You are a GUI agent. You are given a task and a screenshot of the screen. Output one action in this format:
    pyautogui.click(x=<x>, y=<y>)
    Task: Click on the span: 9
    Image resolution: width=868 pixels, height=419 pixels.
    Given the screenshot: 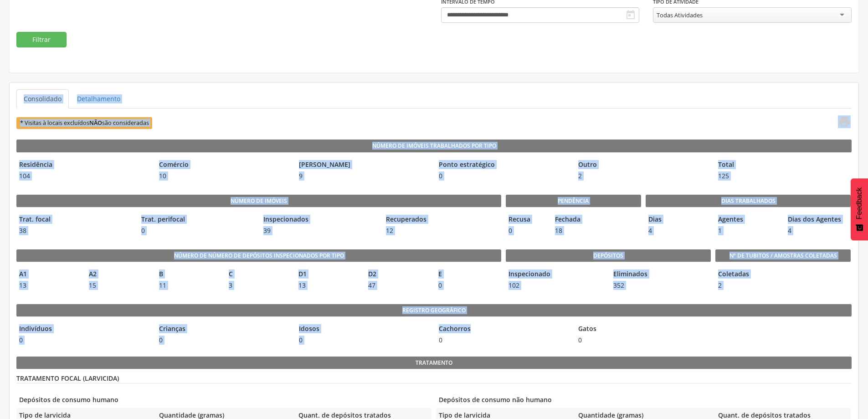 What is the action you would take?
    pyautogui.click(x=364, y=176)
    